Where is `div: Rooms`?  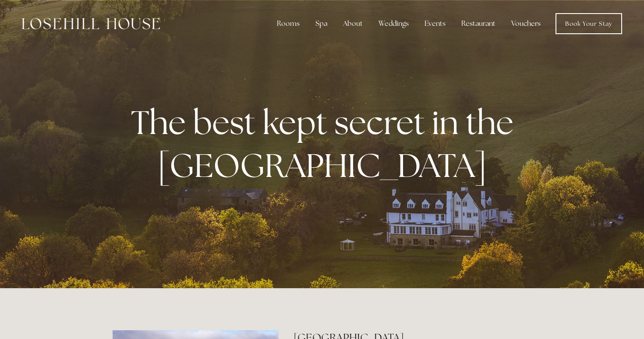 div: Rooms is located at coordinates (288, 24).